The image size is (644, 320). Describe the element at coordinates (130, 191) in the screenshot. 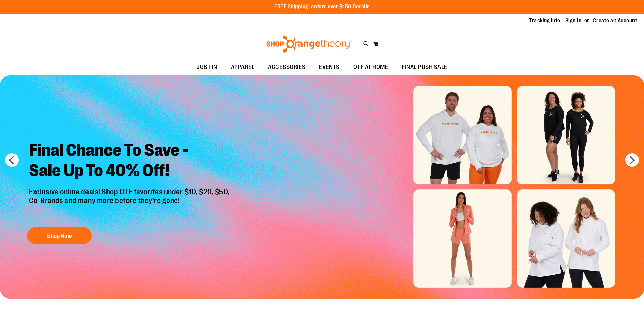

I see `a: Final Chance To Save -Sale Up To 40% Off! Exclusive online deals! Shop OTF favorites under $10, $...` at that location.